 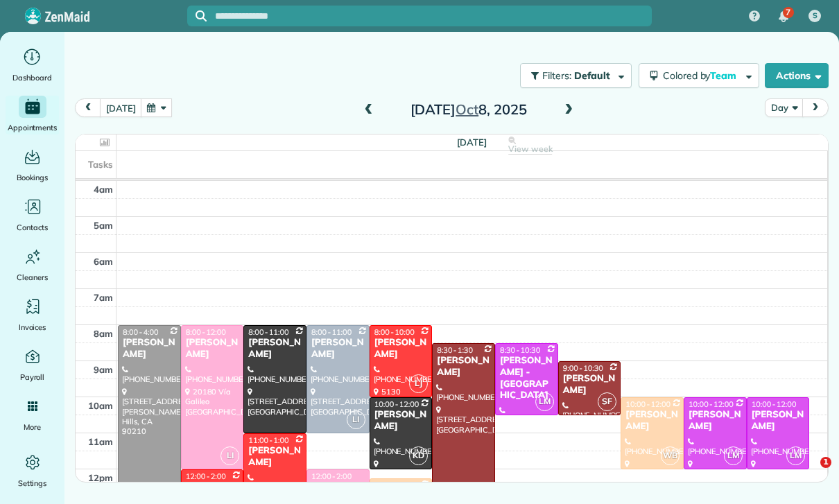 I want to click on span: 8:30 - 1:30, so click(x=455, y=350).